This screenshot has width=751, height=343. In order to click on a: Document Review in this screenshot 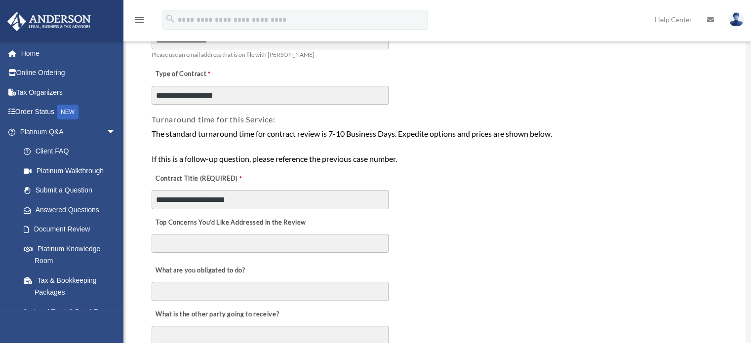, I will do `click(70, 230)`.